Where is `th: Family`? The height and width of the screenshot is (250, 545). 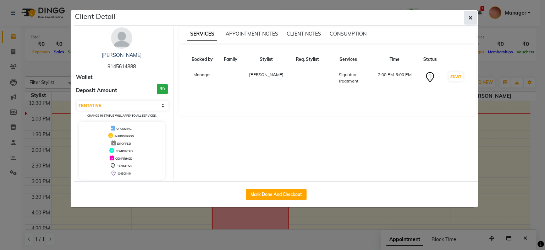
th: Family is located at coordinates (231, 59).